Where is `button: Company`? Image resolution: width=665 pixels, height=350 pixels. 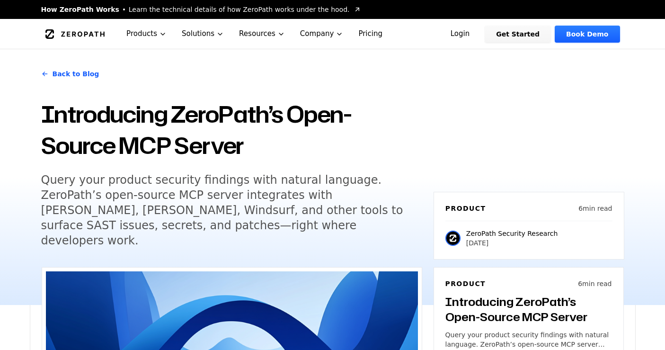
button: Company is located at coordinates (322, 34).